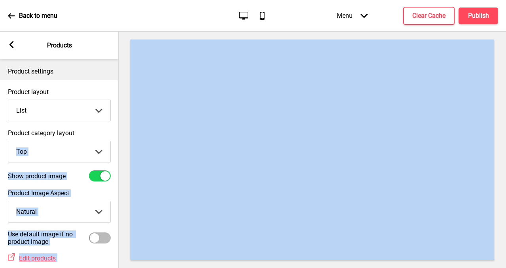 The width and height of the screenshot is (506, 268). Describe the element at coordinates (429, 16) in the screenshot. I see `h4: Clear Cache` at that location.